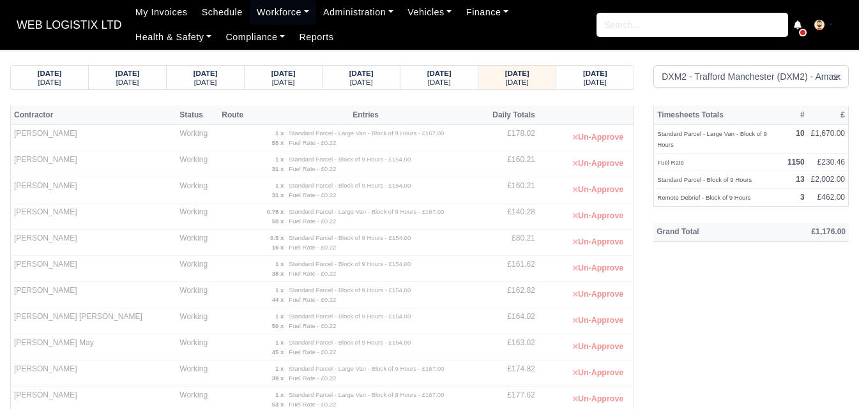 The width and height of the screenshot is (859, 409). Describe the element at coordinates (278, 247) in the screenshot. I see `strong: 16 x` at that location.